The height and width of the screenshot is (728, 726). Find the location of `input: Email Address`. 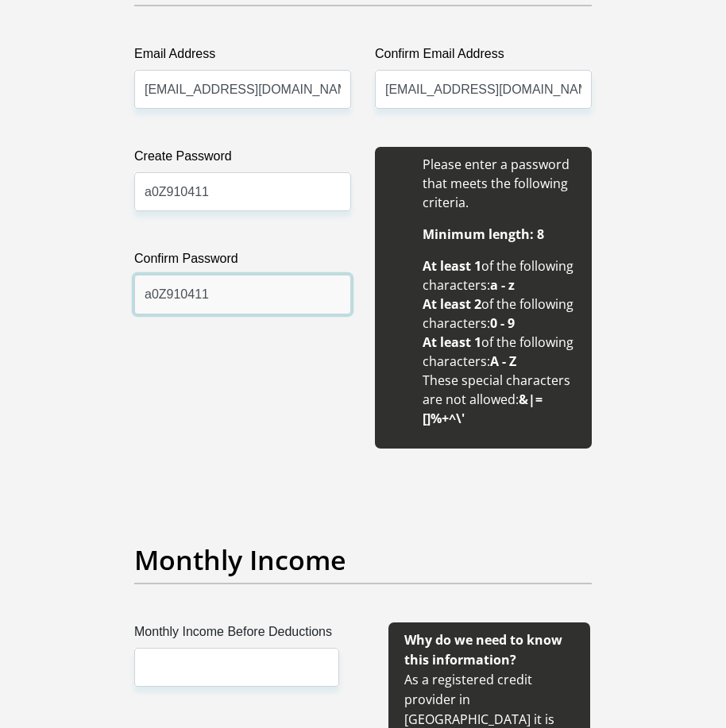

input: Email Address is located at coordinates (242, 89).